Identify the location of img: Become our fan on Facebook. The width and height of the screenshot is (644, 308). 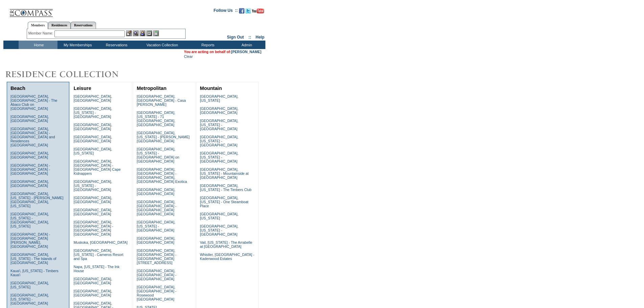
(242, 11).